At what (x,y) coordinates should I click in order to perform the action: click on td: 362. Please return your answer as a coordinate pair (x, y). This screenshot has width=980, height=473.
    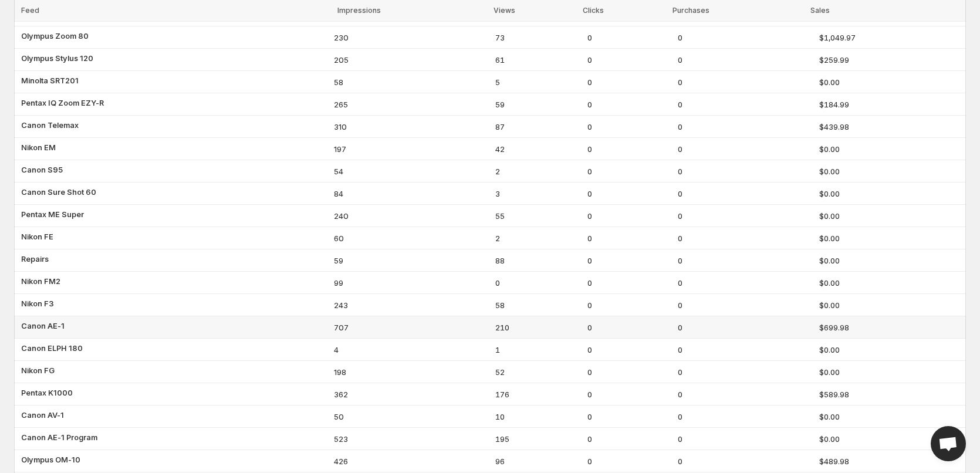
    Looking at the image, I should click on (412, 395).